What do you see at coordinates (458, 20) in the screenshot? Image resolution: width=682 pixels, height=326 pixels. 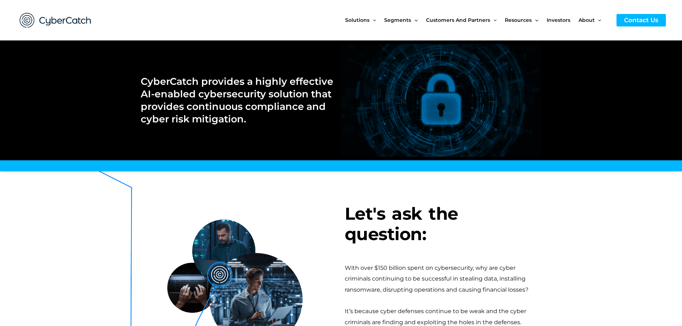 I see `span: Customers and Partners` at bounding box center [458, 20].